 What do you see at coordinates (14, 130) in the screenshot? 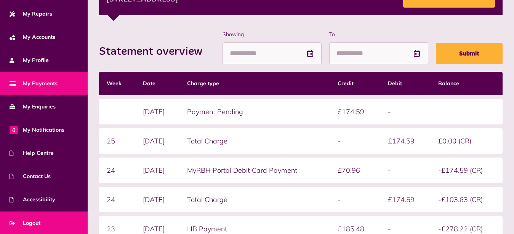
I see `span: 0` at bounding box center [14, 130].